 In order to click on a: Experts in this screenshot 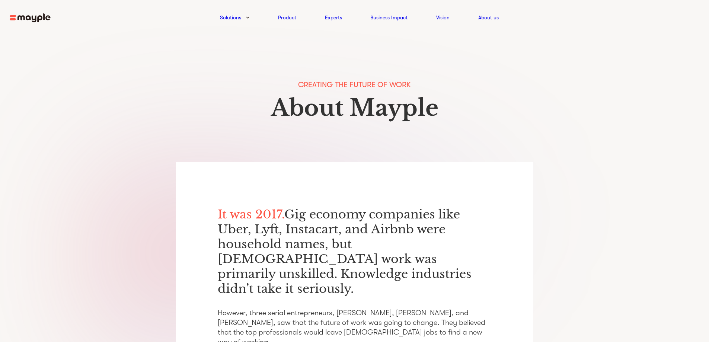, I will do `click(334, 17)`.